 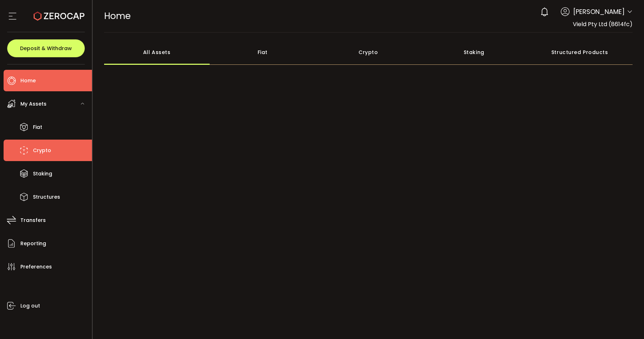 I want to click on span: Crypto, so click(x=42, y=150).